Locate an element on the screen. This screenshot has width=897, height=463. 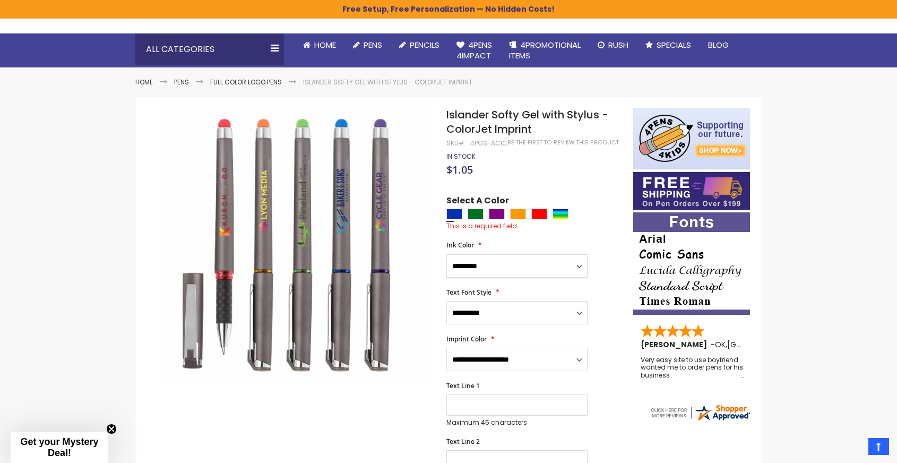
div: Blue is located at coordinates (455, 214).